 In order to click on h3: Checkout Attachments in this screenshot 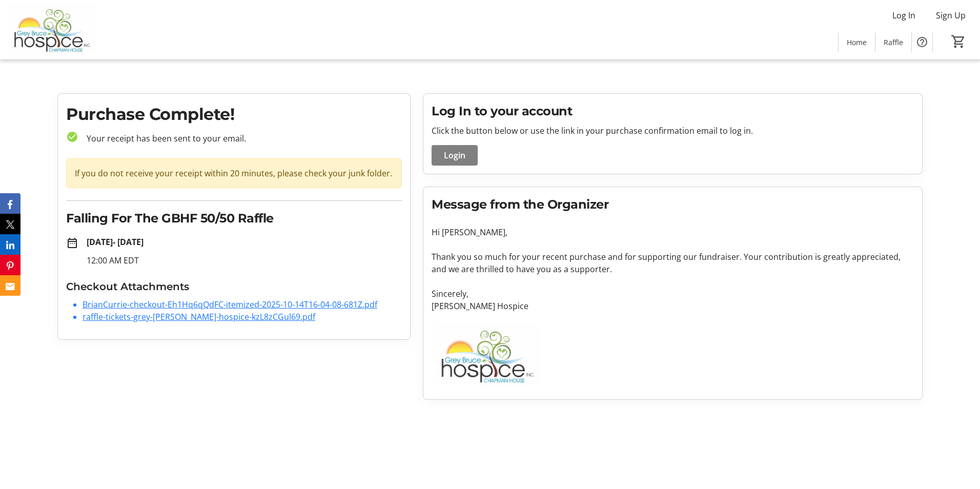, I will do `click(234, 287)`.